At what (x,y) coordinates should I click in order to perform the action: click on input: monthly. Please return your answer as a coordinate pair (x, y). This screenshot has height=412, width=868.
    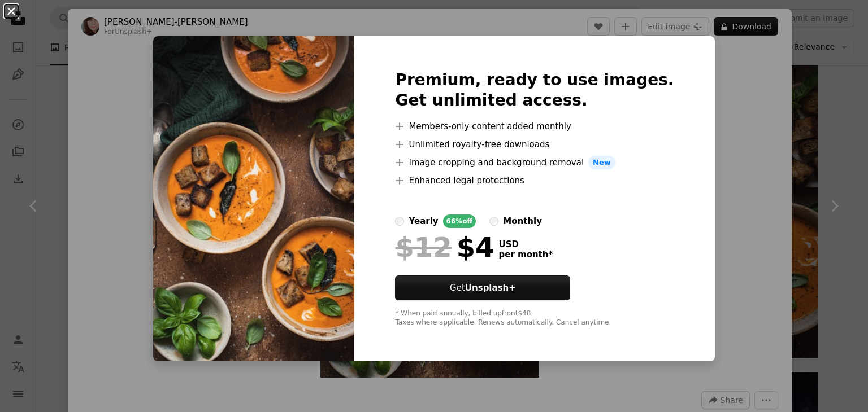
    Looking at the image, I should click on (494, 221).